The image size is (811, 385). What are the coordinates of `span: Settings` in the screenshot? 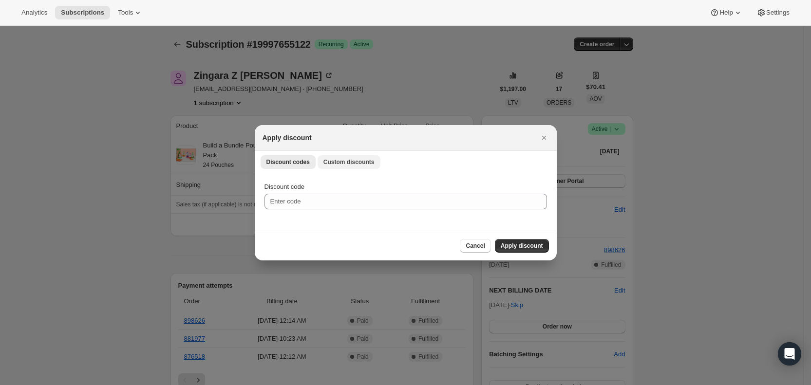 It's located at (778, 13).